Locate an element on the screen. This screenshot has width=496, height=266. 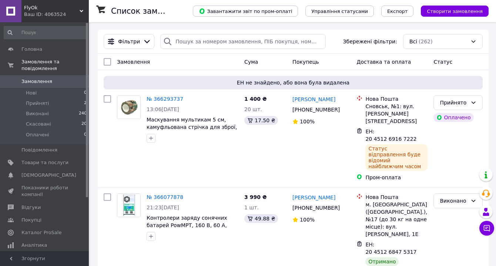
span: ЕН: 20 4512 6916 7222 is located at coordinates (391, 135).